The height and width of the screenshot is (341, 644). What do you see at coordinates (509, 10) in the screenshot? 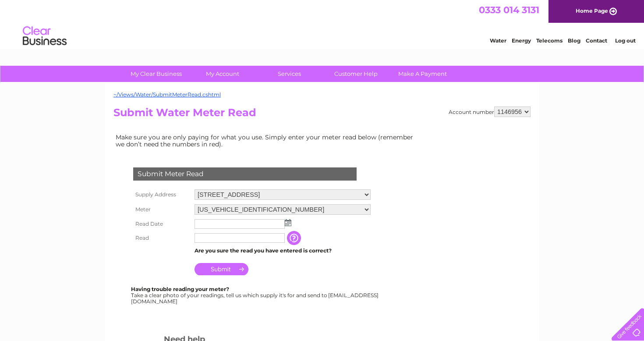
I see `a: 0333 014 3131` at bounding box center [509, 10].